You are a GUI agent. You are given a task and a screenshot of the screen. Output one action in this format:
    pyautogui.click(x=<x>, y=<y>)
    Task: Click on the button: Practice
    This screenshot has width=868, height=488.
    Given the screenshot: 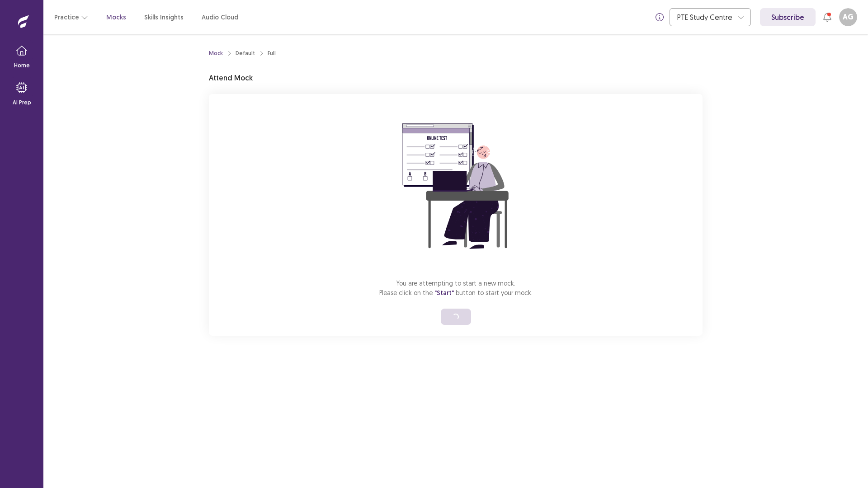 What is the action you would take?
    pyautogui.click(x=71, y=17)
    